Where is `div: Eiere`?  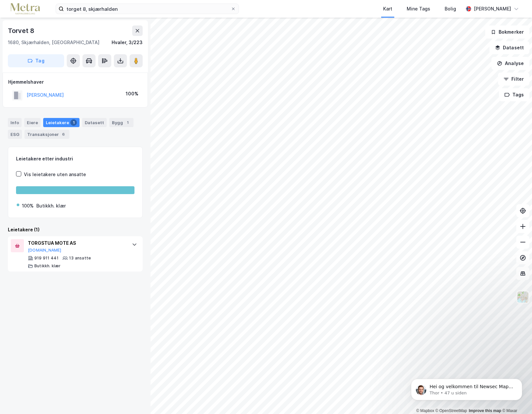
div: Eiere is located at coordinates (32, 123).